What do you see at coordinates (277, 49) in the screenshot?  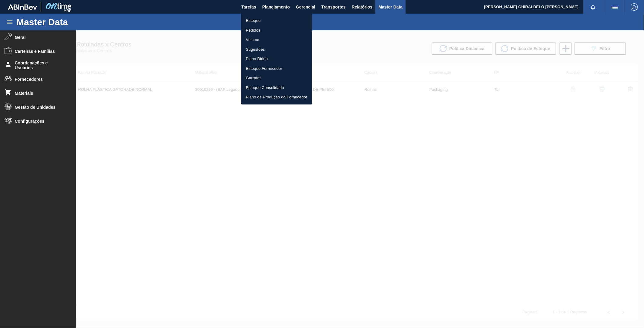 I see `a: Sugestões` at bounding box center [277, 49].